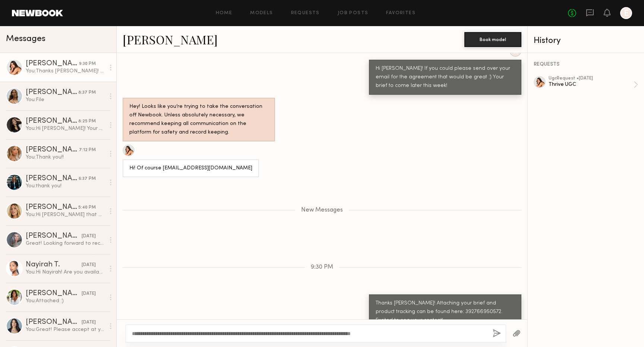 The image size is (644, 347). Describe the element at coordinates (87, 150) in the screenshot. I see `div: 7:12 PM` at that location.